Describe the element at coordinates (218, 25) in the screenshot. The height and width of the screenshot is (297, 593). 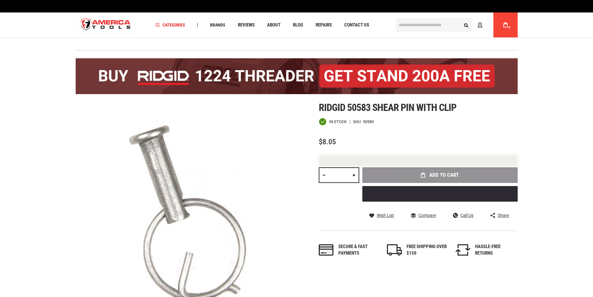
I see `span: Brands` at that location.